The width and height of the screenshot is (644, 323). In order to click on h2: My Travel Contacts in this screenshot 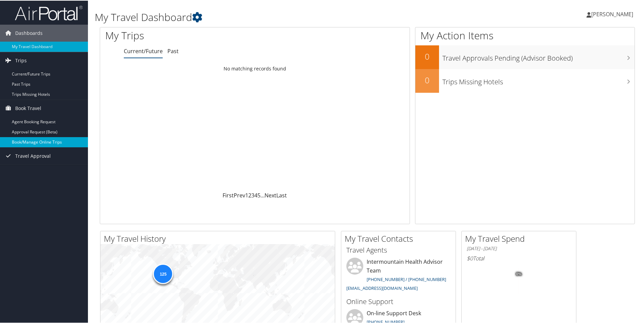, I will do `click(400, 238)`.